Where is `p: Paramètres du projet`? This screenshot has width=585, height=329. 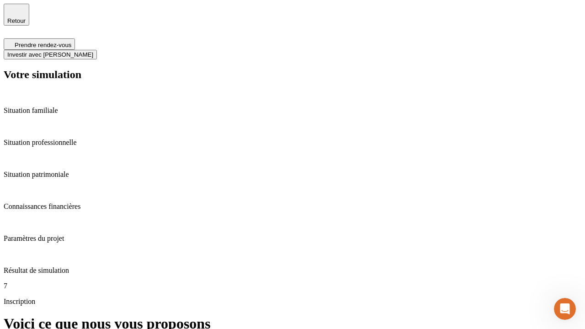 p: Paramètres du projet is located at coordinates (292, 238).